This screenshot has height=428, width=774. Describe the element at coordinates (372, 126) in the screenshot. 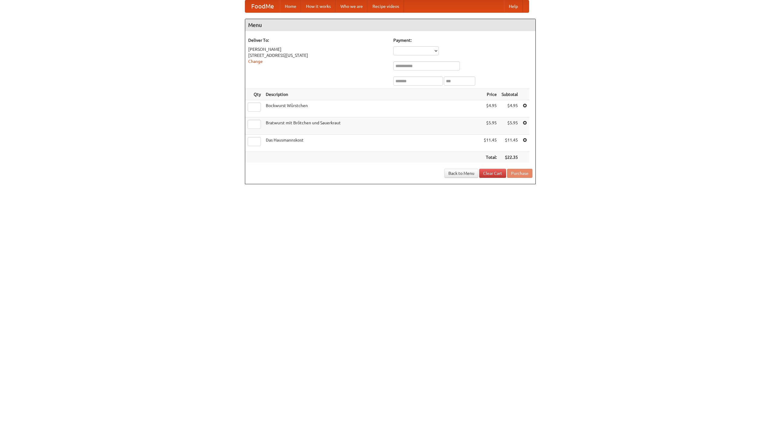

I see `td: Bratwurst mit Brötchen und Sauerkraut` at that location.